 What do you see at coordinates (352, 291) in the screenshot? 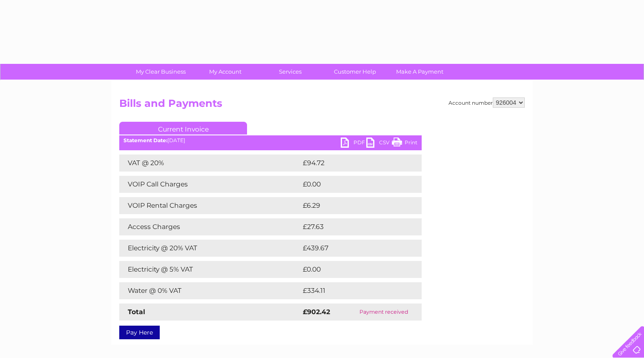
I see `td: £334.11` at bounding box center [352, 291].